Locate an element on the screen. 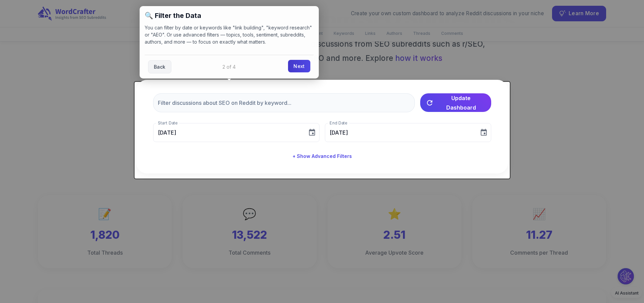  a: Next is located at coordinates (299, 66).